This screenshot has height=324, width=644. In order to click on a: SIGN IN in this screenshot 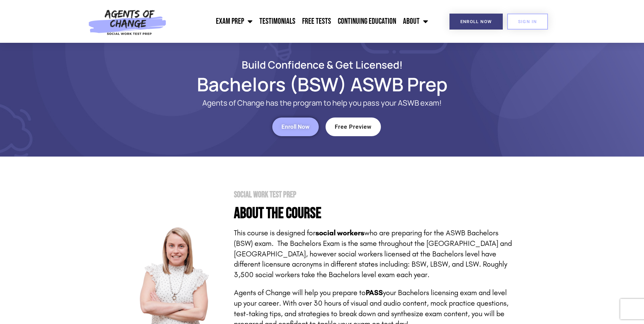, I will do `click(527, 22)`.